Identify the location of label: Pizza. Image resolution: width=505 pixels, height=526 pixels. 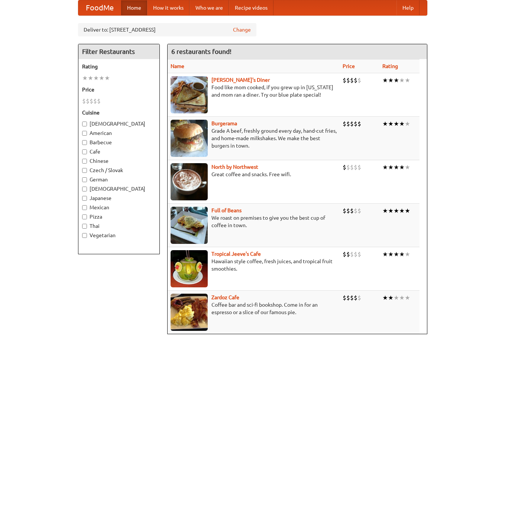
(119, 217).